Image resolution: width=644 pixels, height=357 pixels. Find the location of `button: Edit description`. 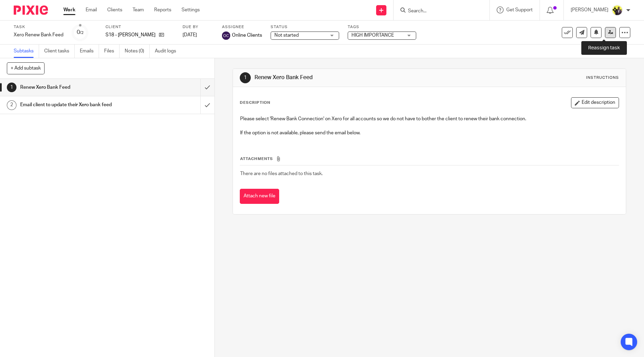

button: Edit description is located at coordinates (595, 103).